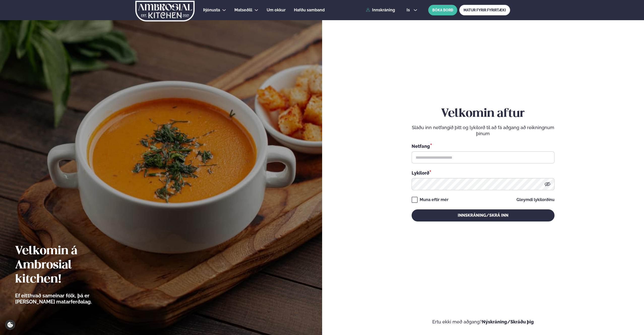  What do you see at coordinates (276, 10) in the screenshot?
I see `a: Um okkur` at bounding box center [276, 10].